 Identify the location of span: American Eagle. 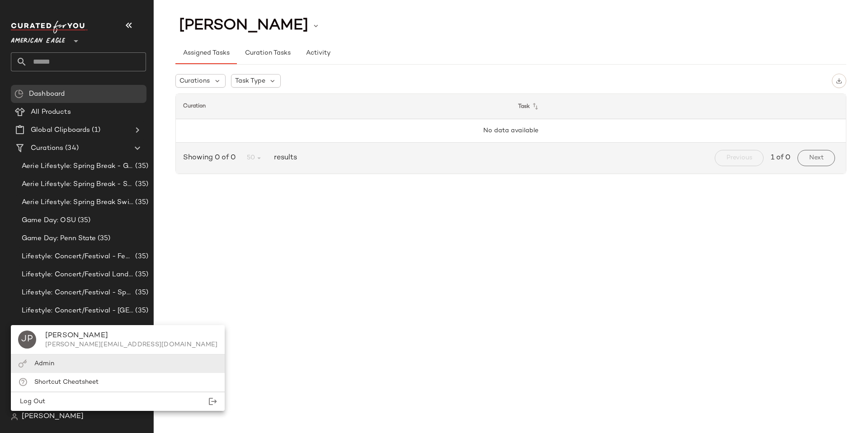
(38, 39).